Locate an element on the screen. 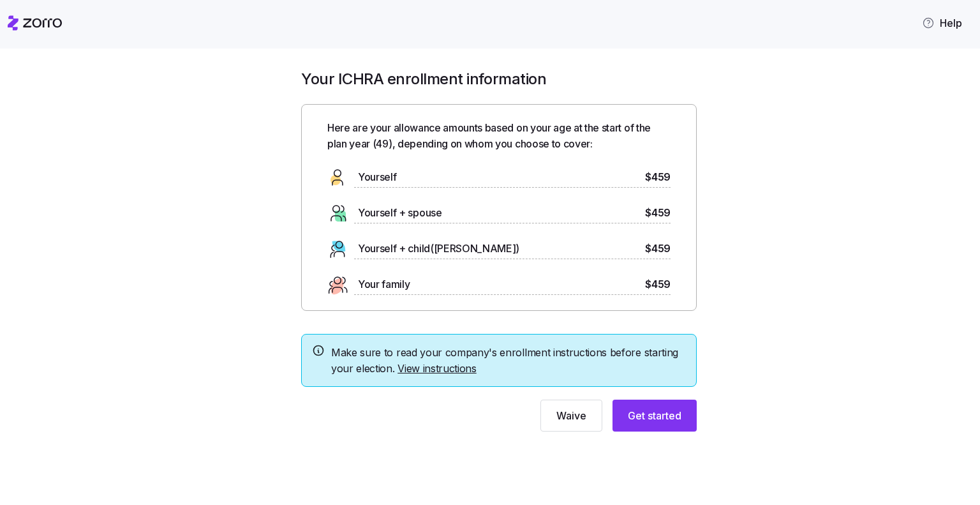 Image resolution: width=980 pixels, height=505 pixels. button: Get started is located at coordinates (655, 416).